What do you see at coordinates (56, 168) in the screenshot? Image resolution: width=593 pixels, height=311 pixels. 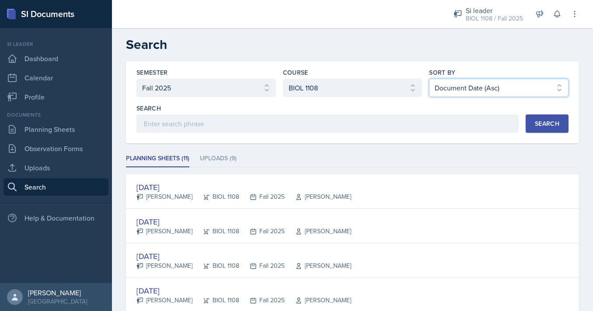 I see `a: Uploads` at bounding box center [56, 168].